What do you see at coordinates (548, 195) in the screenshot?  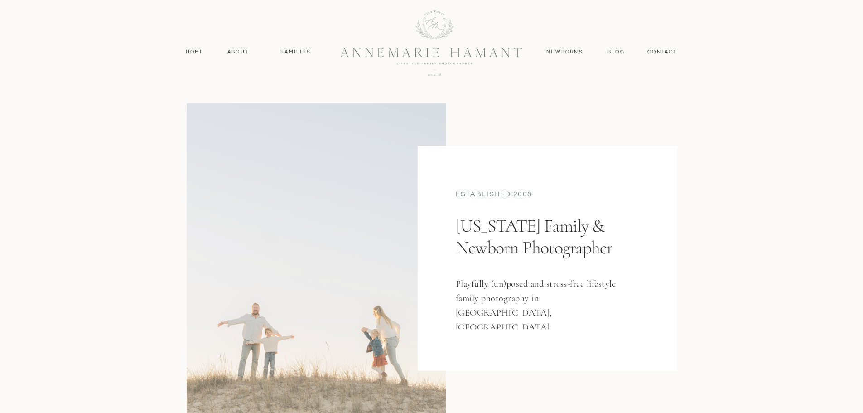 I see `div: established 2008` at bounding box center [548, 195].